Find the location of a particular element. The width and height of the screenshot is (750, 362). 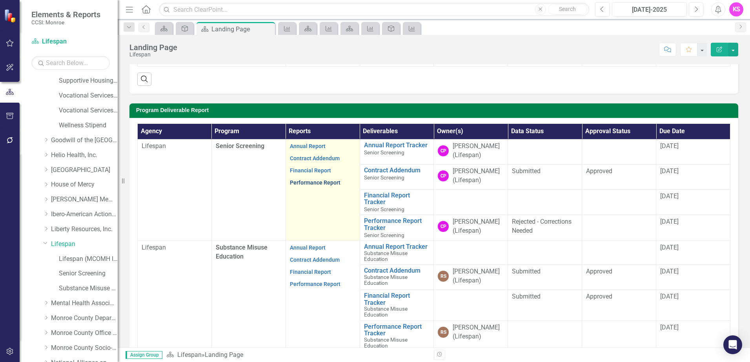

span: Elements & Reports is located at coordinates (66, 15).